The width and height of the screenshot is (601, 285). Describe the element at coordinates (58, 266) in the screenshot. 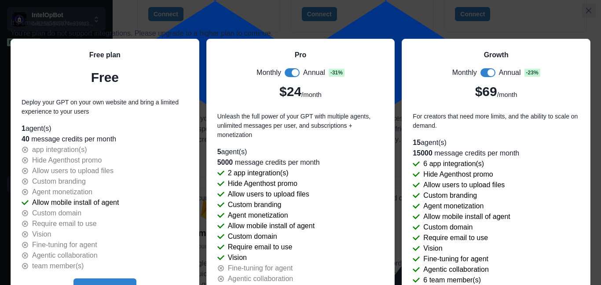

I see `p: team member(s)` at that location.